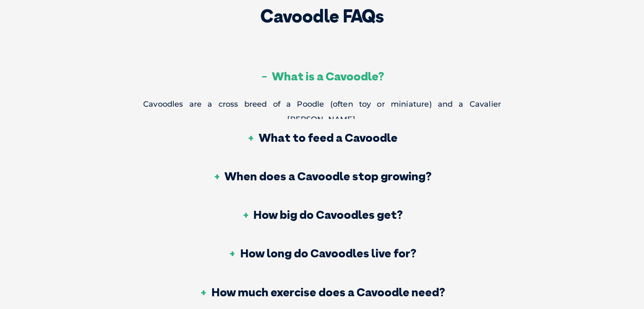 This screenshot has width=644, height=309. Describe the element at coordinates (322, 16) in the screenshot. I see `h2: Cavoodle FAQs` at that location.